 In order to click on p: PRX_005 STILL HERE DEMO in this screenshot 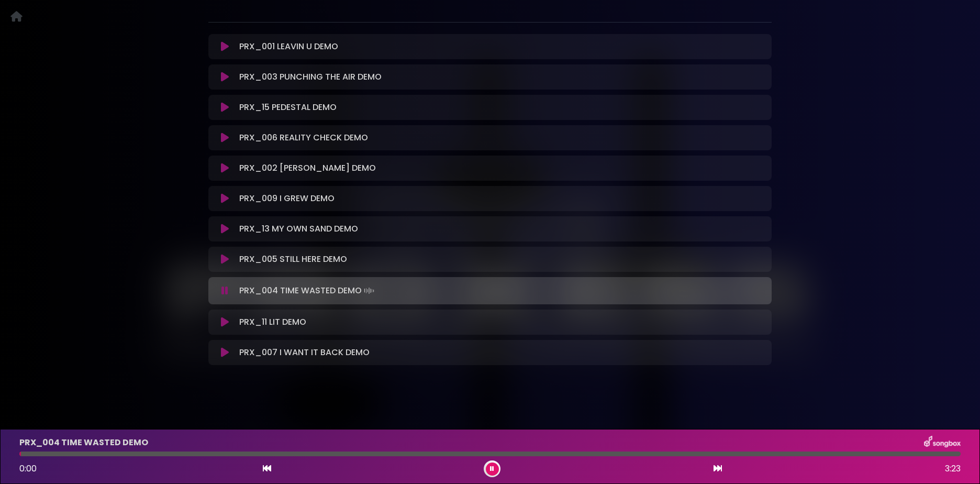, I will do `click(293, 259)`.